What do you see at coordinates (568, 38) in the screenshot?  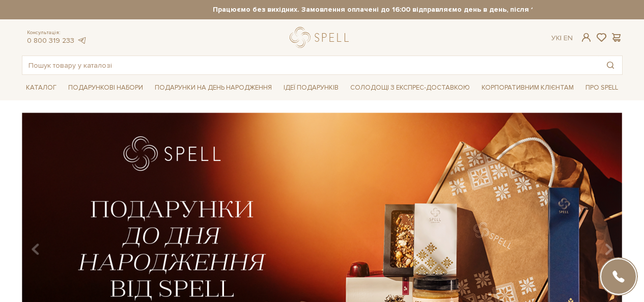 I see `a: En` at bounding box center [568, 38].